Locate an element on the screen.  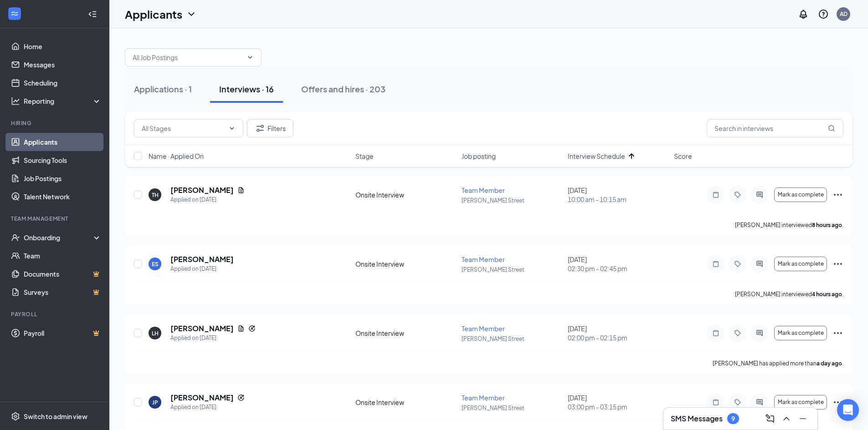
a: Applicants is located at coordinates (62, 142).